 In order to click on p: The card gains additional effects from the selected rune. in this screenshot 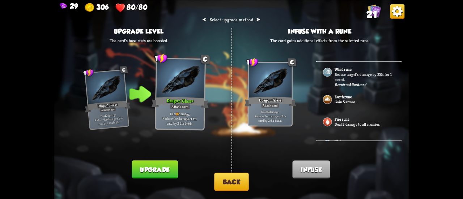, I will do `click(320, 41)`.